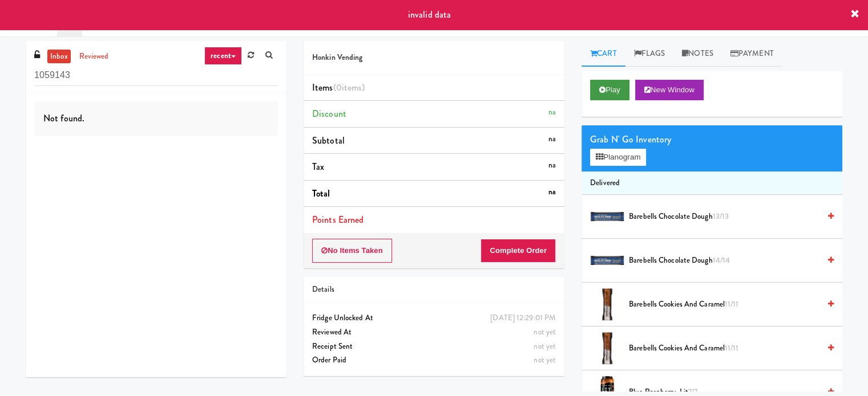 Image resolution: width=868 pixels, height=396 pixels. Describe the element at coordinates (329, 113) in the screenshot. I see `span: Discount` at that location.